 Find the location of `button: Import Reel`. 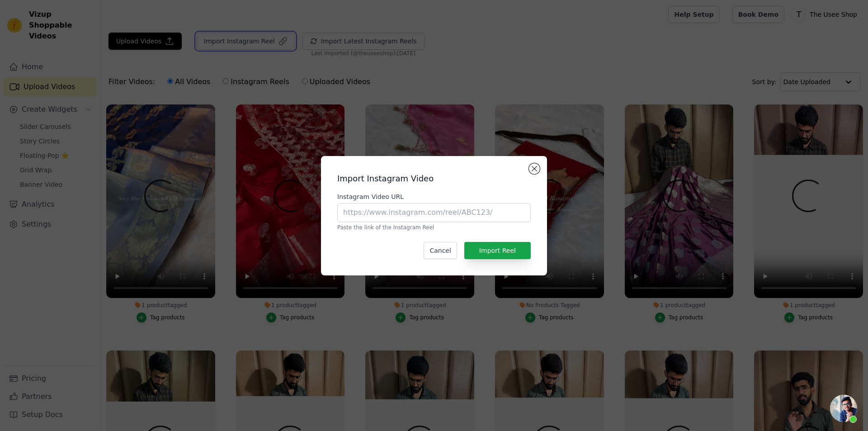

button: Import Reel is located at coordinates (498, 250).